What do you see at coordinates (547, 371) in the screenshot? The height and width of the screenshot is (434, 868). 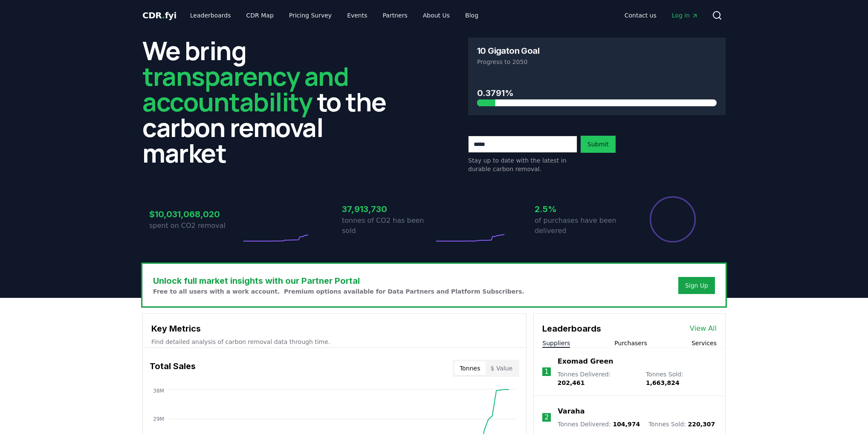 I see `p: 1` at bounding box center [547, 371].